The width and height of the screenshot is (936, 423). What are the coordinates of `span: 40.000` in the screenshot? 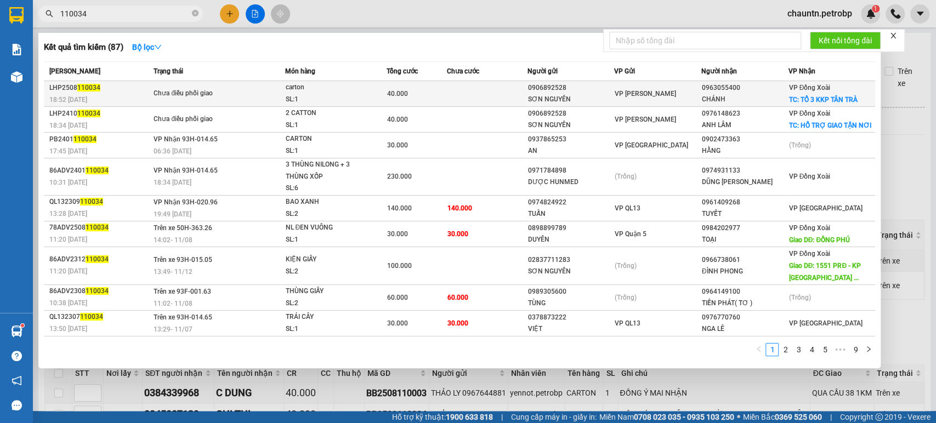 It's located at (397, 120).